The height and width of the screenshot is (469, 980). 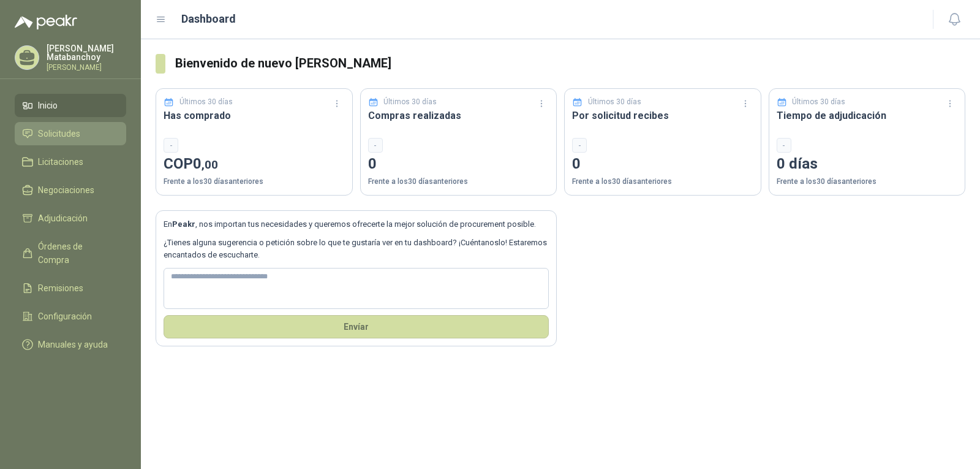 I want to click on span: Adjudicación, so click(x=63, y=218).